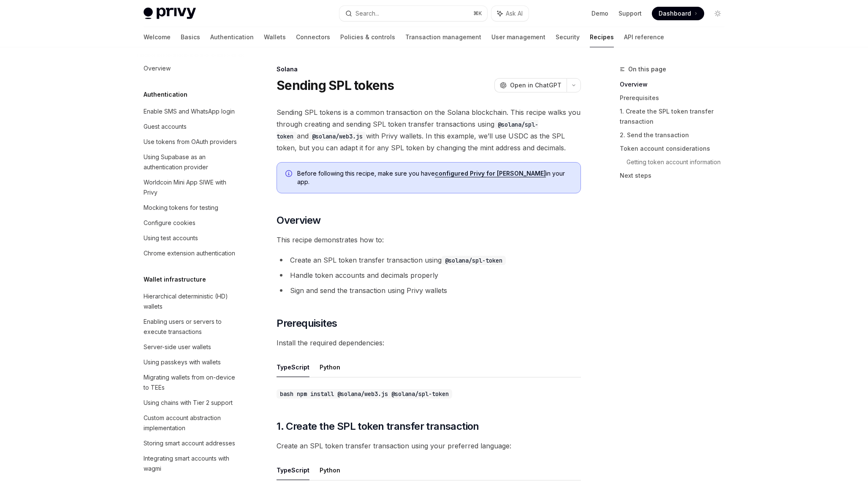  I want to click on a: Dashboard, so click(678, 14).